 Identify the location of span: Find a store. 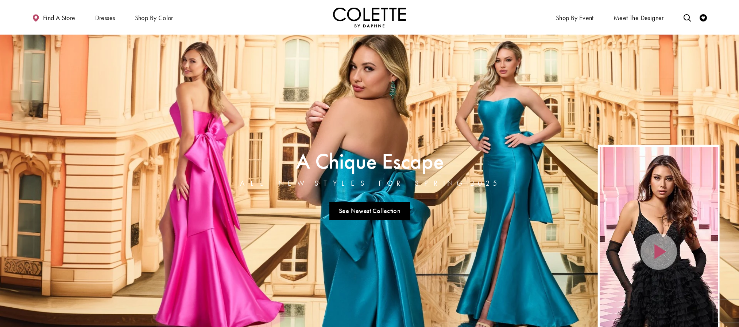
(59, 18).